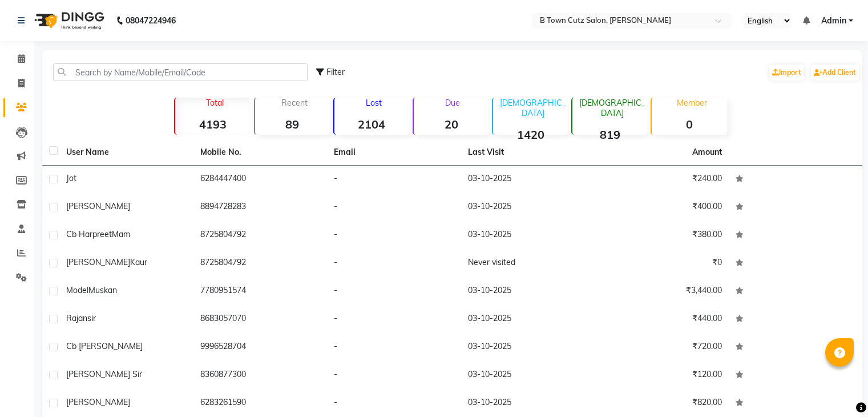  Describe the element at coordinates (835, 73) in the screenshot. I see `a: Add Client` at that location.